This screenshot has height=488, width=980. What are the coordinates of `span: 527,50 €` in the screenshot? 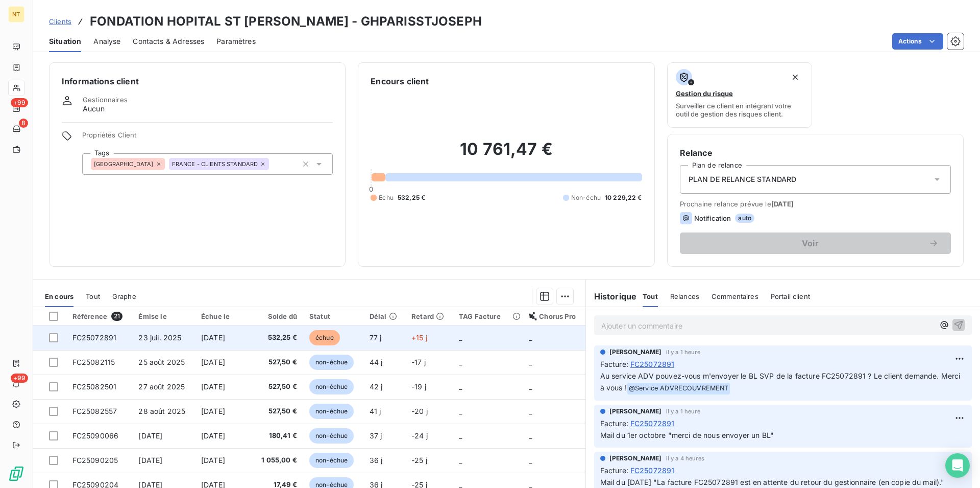 It's located at (277, 387).